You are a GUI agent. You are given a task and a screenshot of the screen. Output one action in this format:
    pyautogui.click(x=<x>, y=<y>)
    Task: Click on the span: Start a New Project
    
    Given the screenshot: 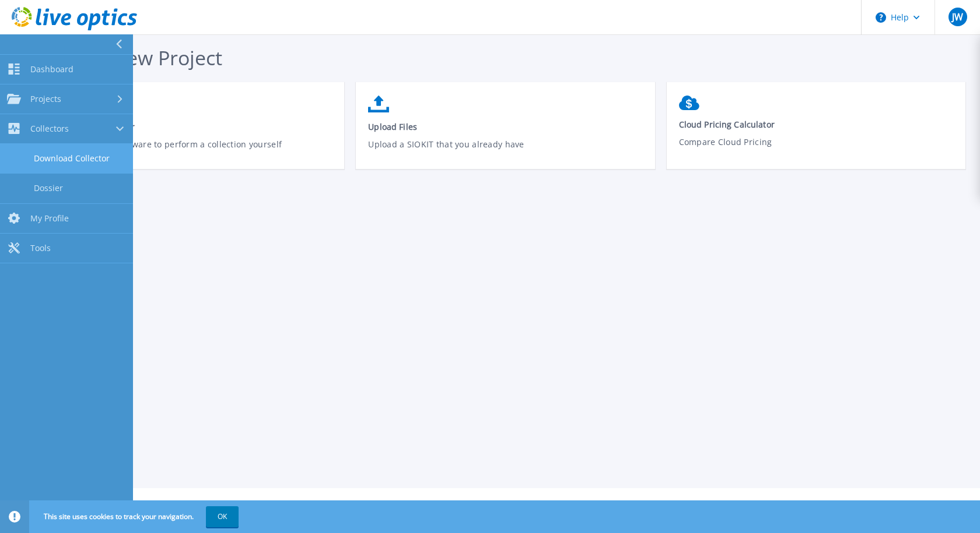 What is the action you would take?
    pyautogui.click(x=133, y=58)
    